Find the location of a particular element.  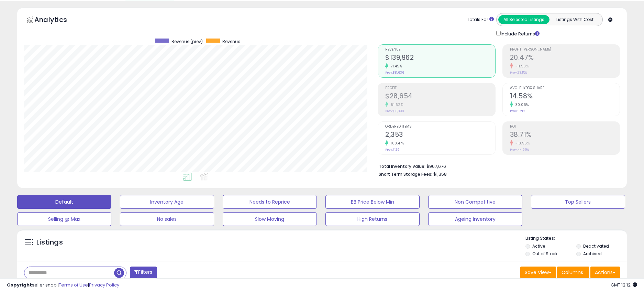

b: Short Term Storage Fees: is located at coordinates (405, 174).